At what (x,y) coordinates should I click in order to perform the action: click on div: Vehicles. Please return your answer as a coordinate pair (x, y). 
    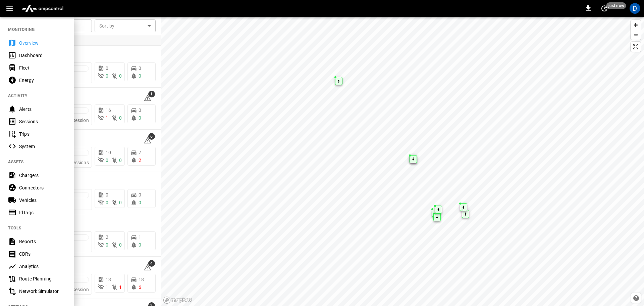
    Looking at the image, I should click on (42, 200).